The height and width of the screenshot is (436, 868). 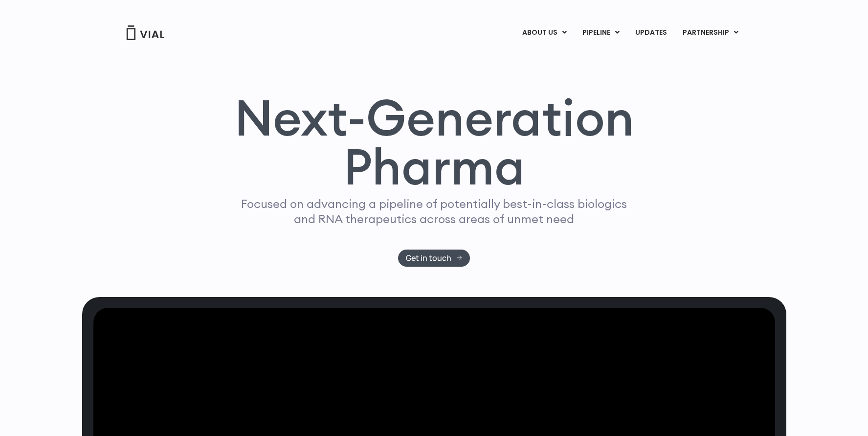 I want to click on a: UPDATES, so click(x=650, y=33).